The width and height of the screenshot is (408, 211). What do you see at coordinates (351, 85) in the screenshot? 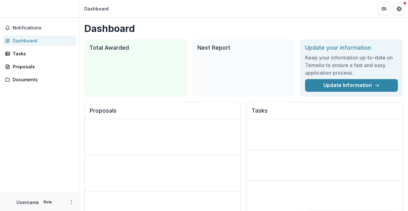
I see `a: Update Information` at bounding box center [351, 85].